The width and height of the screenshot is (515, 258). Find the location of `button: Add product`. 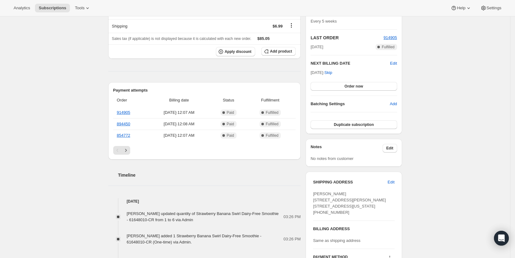

button: Add product is located at coordinates (278, 51).